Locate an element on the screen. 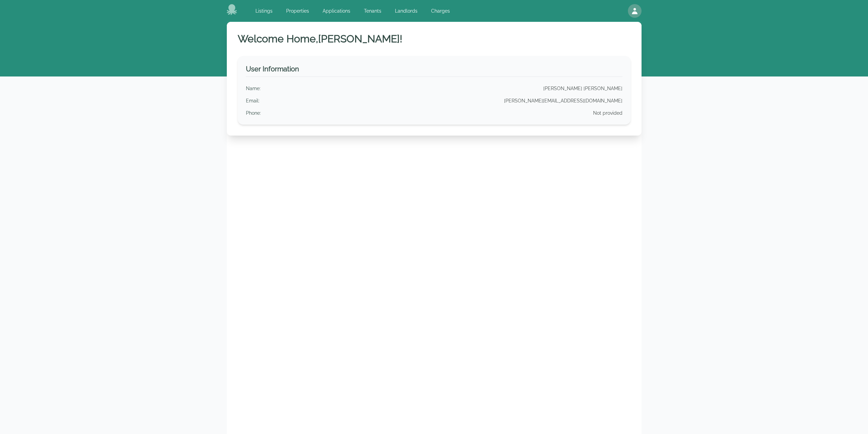 This screenshot has height=434, width=868. div: Phone : is located at coordinates (254, 113).